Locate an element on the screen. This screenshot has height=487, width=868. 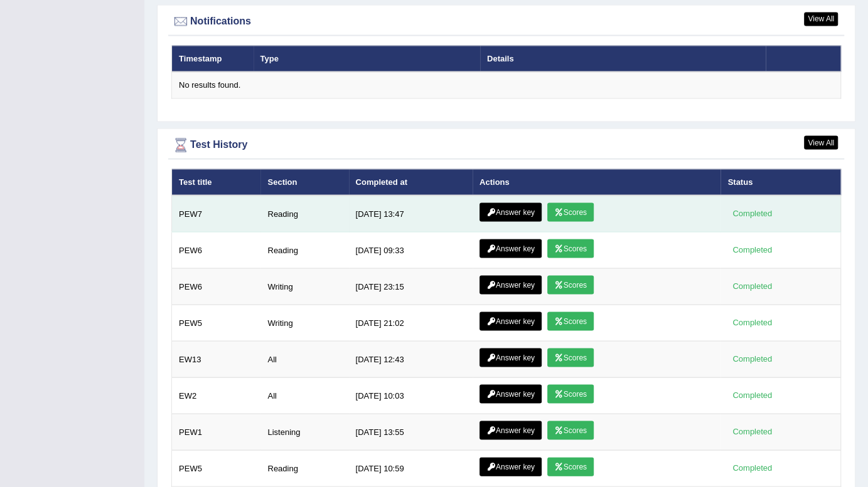
td: Listening is located at coordinates (304, 432).